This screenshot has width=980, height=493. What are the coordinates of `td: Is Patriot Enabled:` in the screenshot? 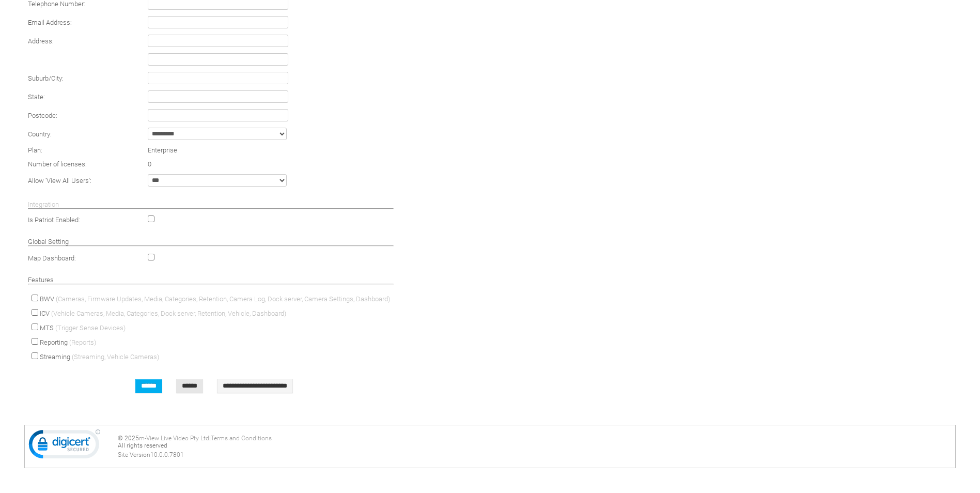 It's located at (85, 219).